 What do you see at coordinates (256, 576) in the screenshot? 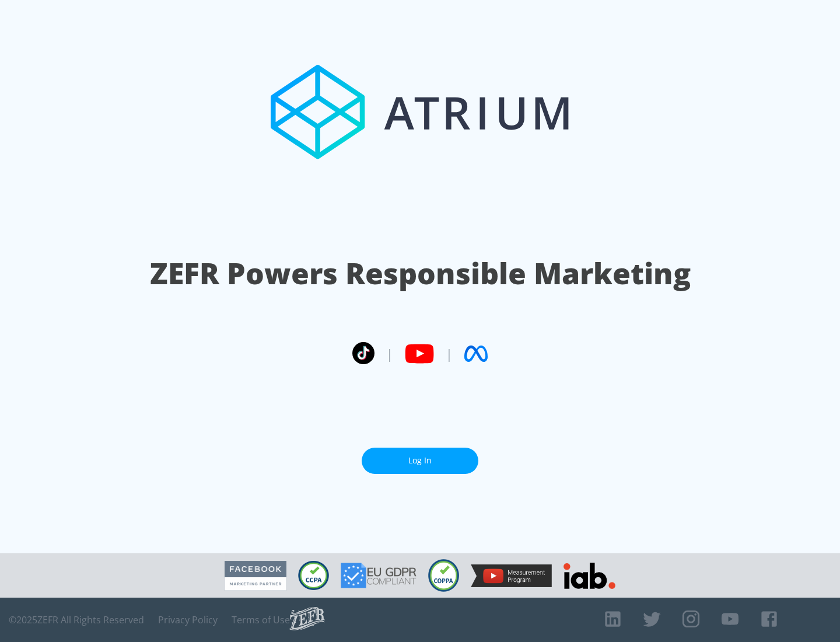
I see `img: Facebook Marketing Partner` at bounding box center [256, 576].